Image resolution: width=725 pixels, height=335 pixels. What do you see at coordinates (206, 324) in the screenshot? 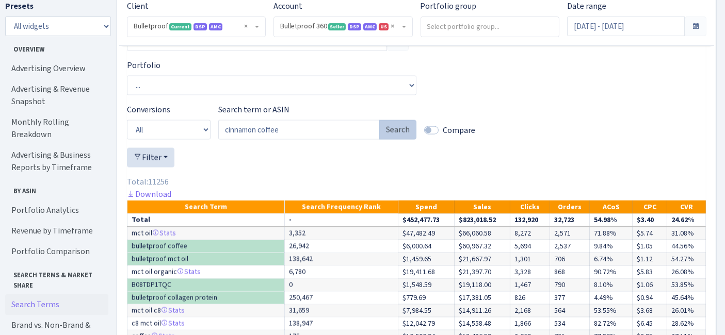
I see `td: c8 mct oil` at bounding box center [206, 324].